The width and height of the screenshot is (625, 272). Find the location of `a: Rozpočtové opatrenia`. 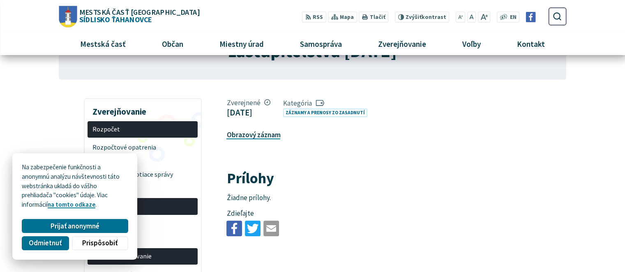

a: Rozpočtové opatrenia is located at coordinates (143, 148).